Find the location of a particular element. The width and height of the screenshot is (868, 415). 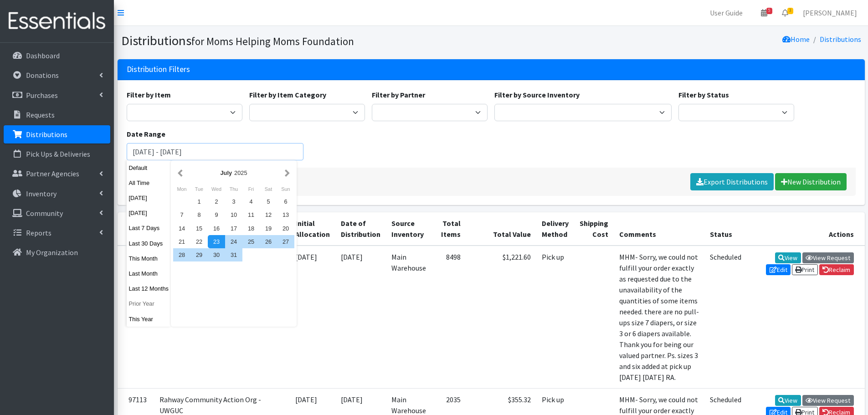

a: Reclaim is located at coordinates (836, 270).